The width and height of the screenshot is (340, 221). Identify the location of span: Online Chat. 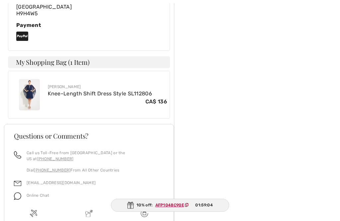
(38, 195).